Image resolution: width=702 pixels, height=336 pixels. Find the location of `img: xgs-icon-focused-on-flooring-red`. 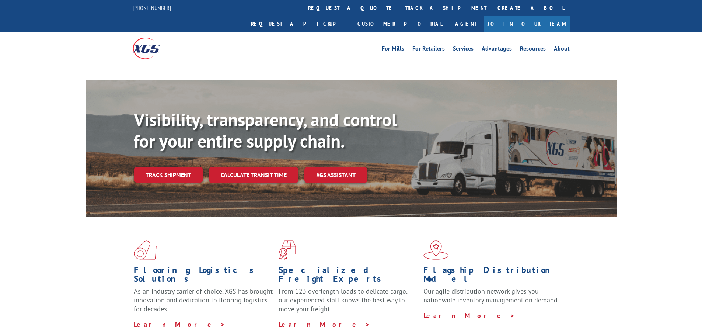

img: xgs-icon-focused-on-flooring-red is located at coordinates (287, 250).